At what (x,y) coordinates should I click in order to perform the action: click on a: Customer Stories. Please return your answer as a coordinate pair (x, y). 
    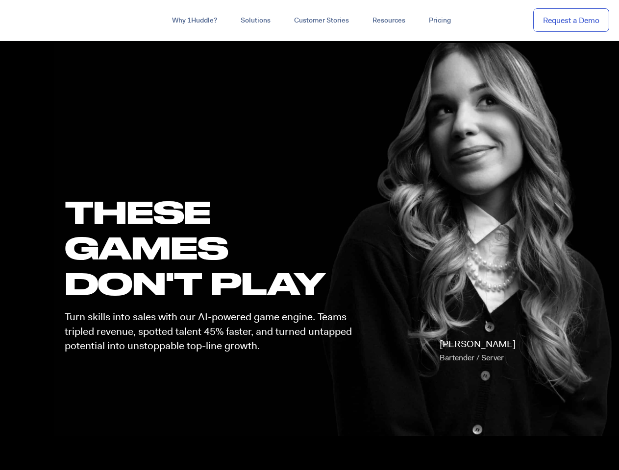
    Looking at the image, I should click on (321, 21).